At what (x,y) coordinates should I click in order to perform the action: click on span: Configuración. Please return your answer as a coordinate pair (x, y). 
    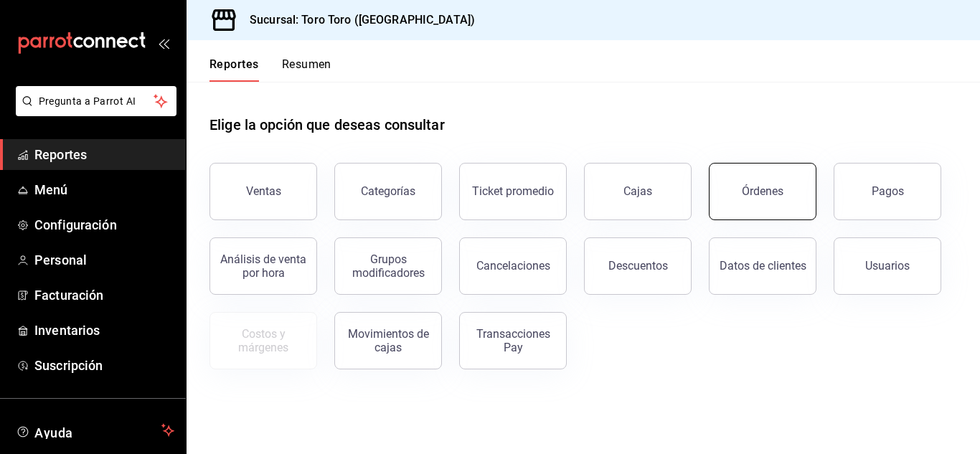
    Looking at the image, I should click on (104, 225).